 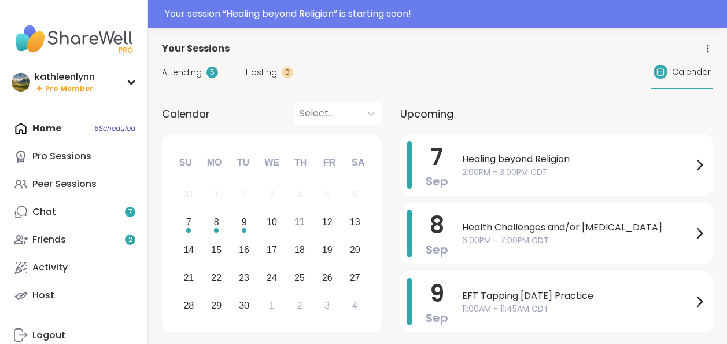 What do you see at coordinates (300, 249) in the screenshot?
I see `div: 18` at bounding box center [300, 249].